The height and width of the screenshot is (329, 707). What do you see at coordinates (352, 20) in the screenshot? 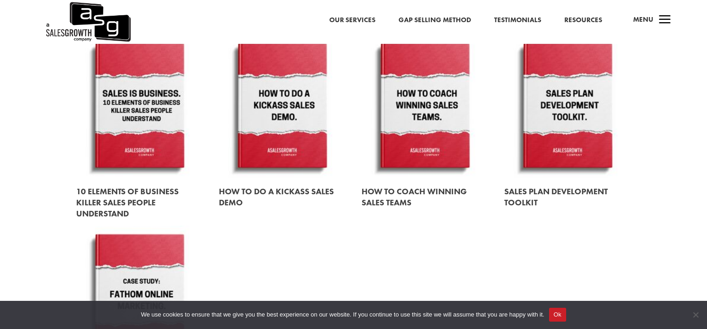
I see `a: Our Services` at bounding box center [352, 20].